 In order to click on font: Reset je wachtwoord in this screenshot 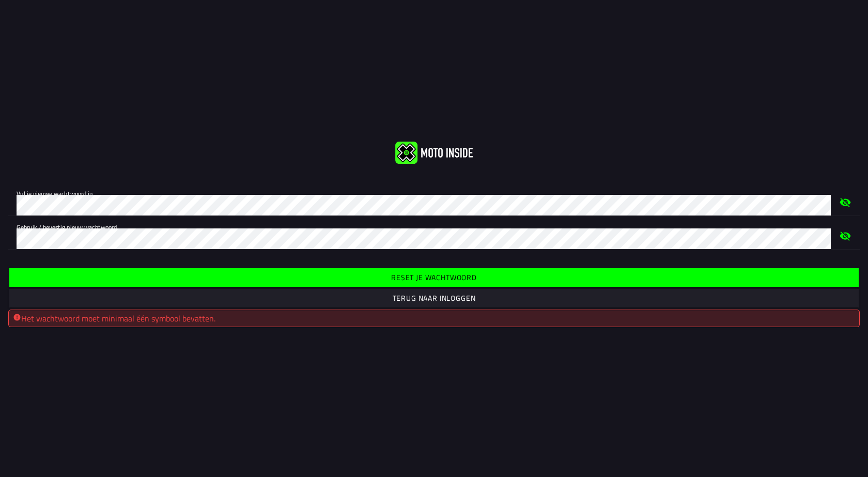, I will do `click(434, 277)`.